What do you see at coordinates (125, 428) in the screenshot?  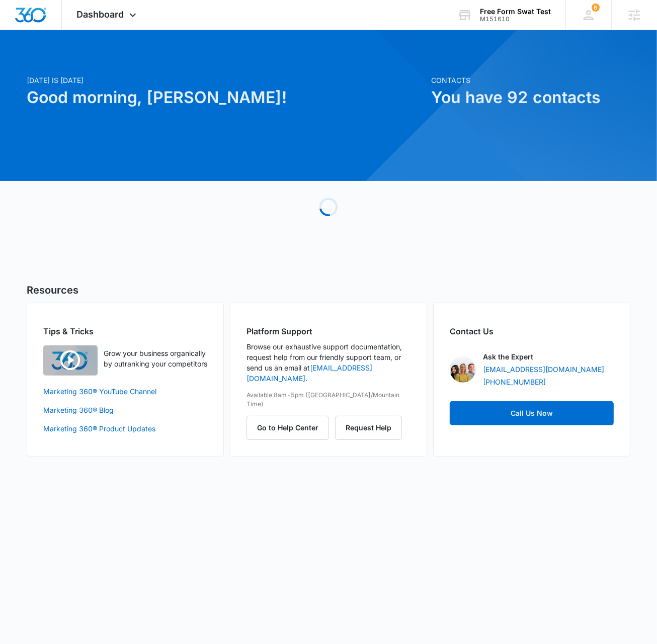 I see `a: Marketing 360® Product Updates` at bounding box center [125, 428].